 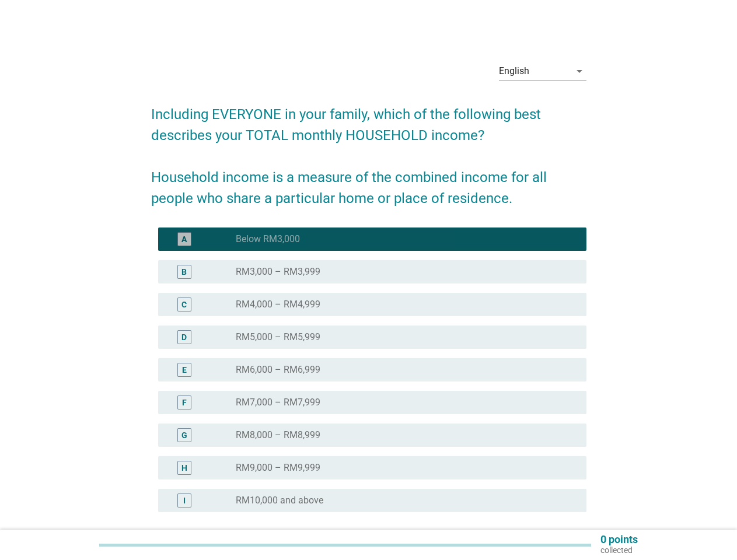 What do you see at coordinates (184, 467) in the screenshot?
I see `div: H` at bounding box center [184, 467].